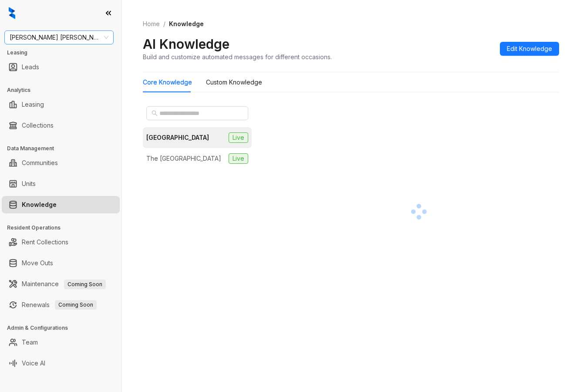  What do you see at coordinates (29, 184) in the screenshot?
I see `a: Units` at bounding box center [29, 184].